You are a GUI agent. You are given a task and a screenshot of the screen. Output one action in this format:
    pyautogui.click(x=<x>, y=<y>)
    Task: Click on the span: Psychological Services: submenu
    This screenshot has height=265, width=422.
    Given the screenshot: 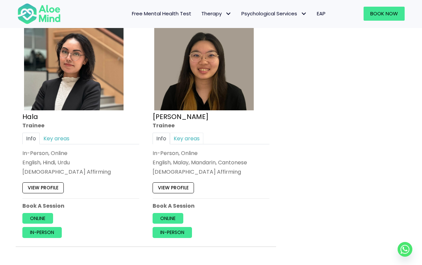 What is the action you would take?
    pyautogui.click(x=303, y=14)
    